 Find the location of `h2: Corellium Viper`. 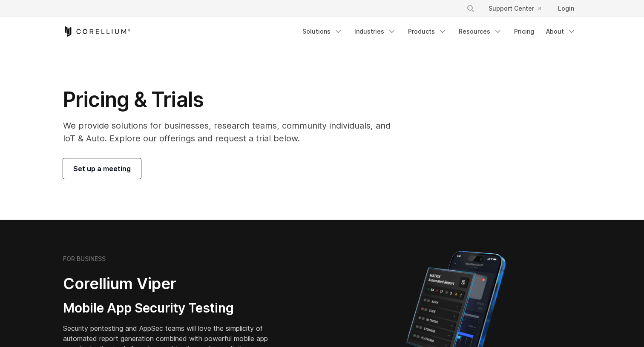

h2: Corellium Viper is located at coordinates (172, 283).